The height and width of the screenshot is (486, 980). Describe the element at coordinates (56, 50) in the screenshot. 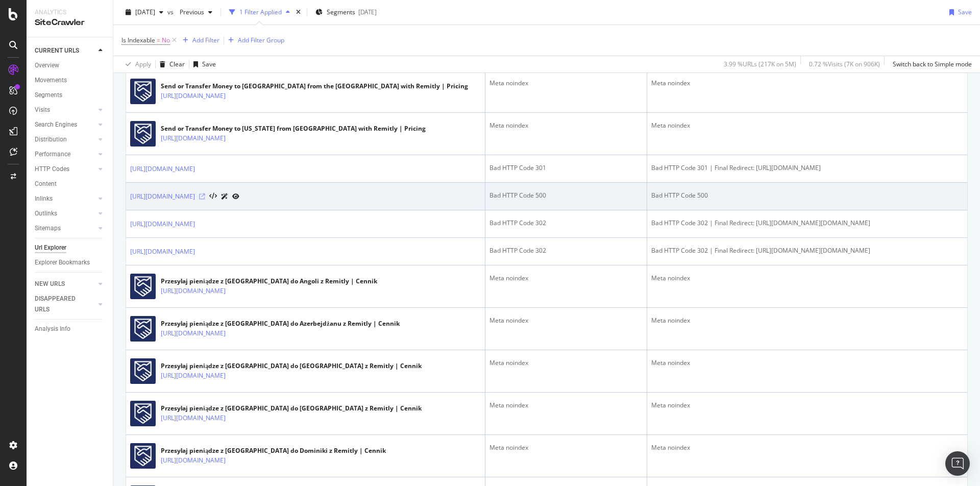

I see `div: CURRENT URLS` at that location.